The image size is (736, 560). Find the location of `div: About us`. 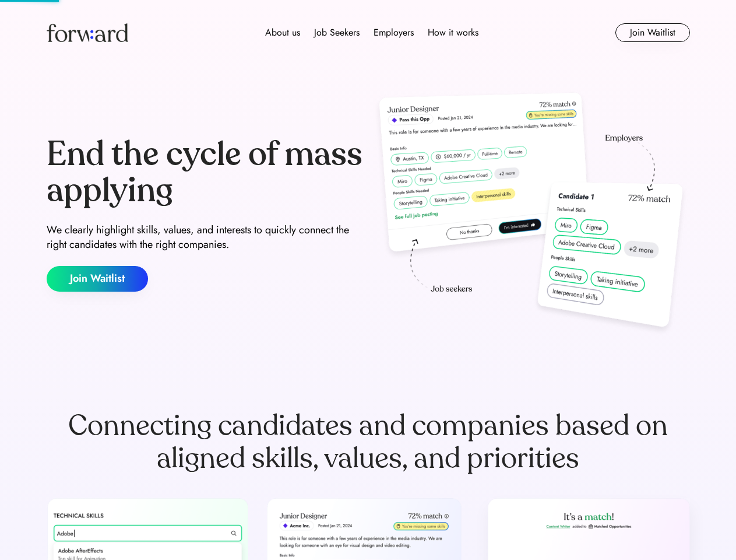

div: About us is located at coordinates (282, 33).